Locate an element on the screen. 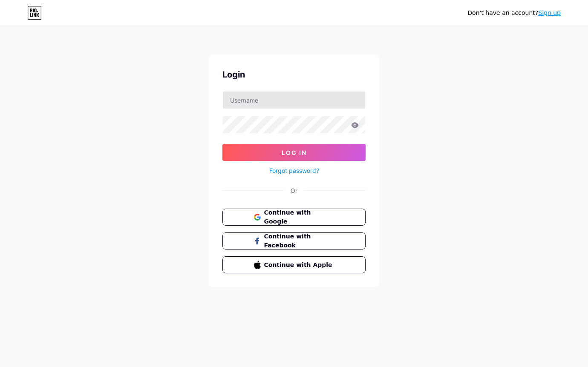 Image resolution: width=588 pixels, height=367 pixels. a: Sign up is located at coordinates (549, 13).